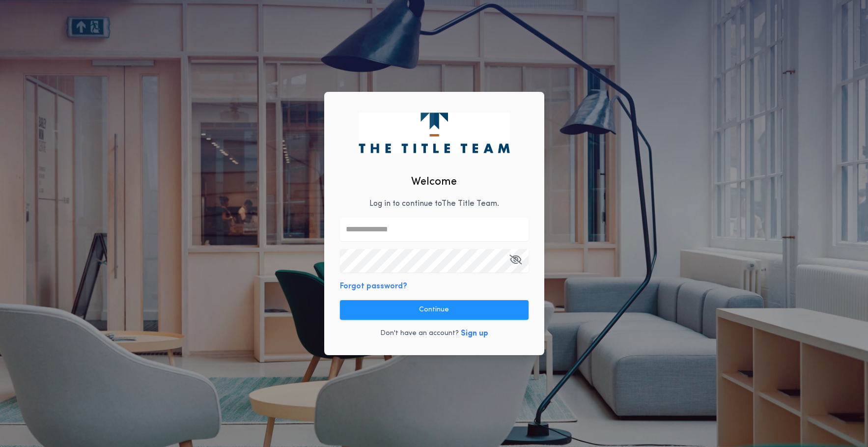  I want to click on button: Continue, so click(434, 310).